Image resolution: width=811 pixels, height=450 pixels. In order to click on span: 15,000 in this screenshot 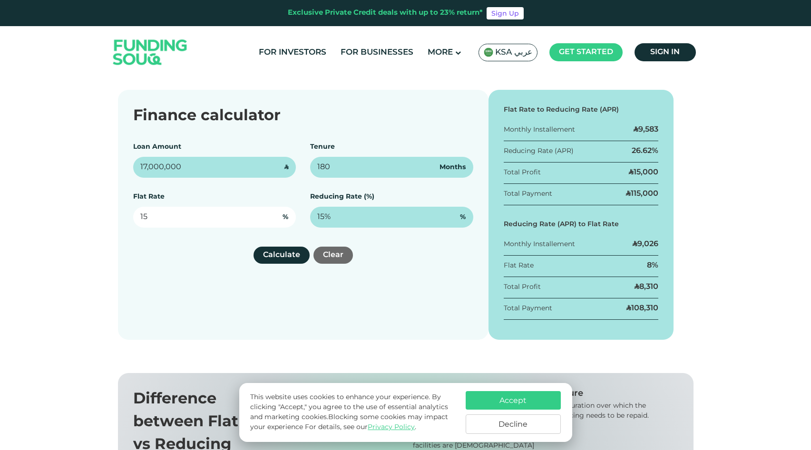, I will do `click(646, 172)`.